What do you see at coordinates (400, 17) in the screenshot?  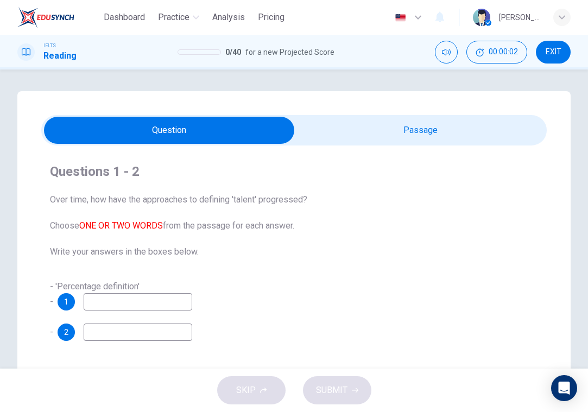 I see `img: en` at bounding box center [400, 17].